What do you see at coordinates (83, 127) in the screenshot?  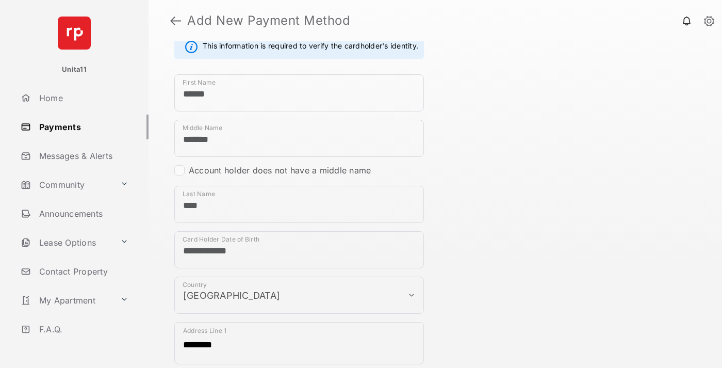 I see `a: Payments` at bounding box center [83, 127].